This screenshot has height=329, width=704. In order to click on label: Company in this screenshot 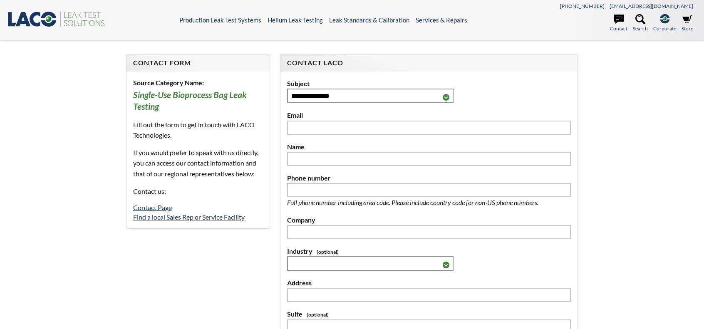, I will do `click(429, 220)`.